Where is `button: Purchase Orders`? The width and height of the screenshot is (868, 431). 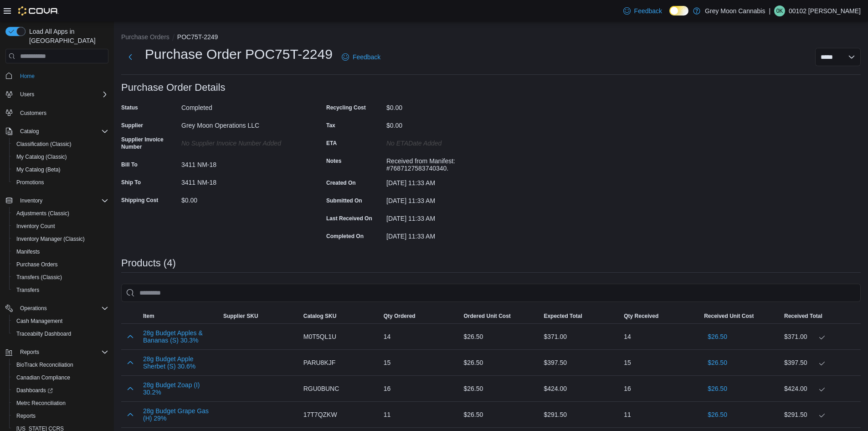
button: Purchase Orders is located at coordinates (145, 37).